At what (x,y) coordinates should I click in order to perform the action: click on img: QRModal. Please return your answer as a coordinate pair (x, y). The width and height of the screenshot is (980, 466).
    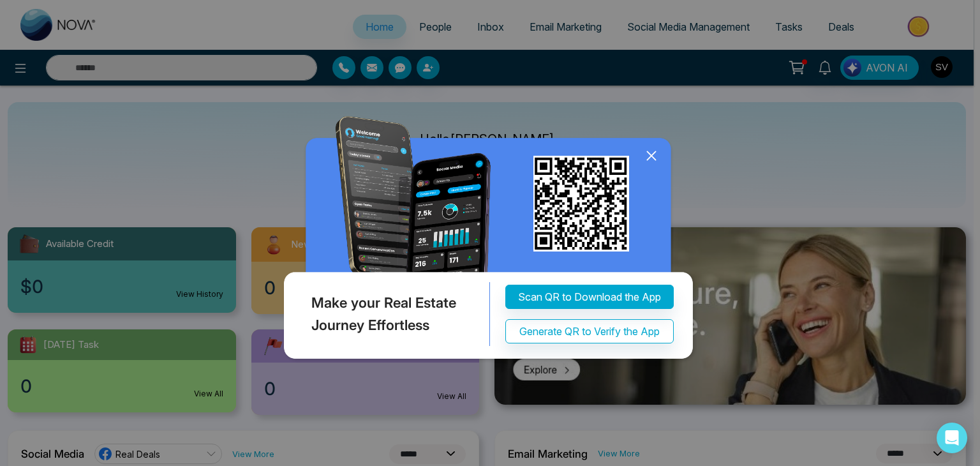
    Looking at the image, I should click on (490, 240).